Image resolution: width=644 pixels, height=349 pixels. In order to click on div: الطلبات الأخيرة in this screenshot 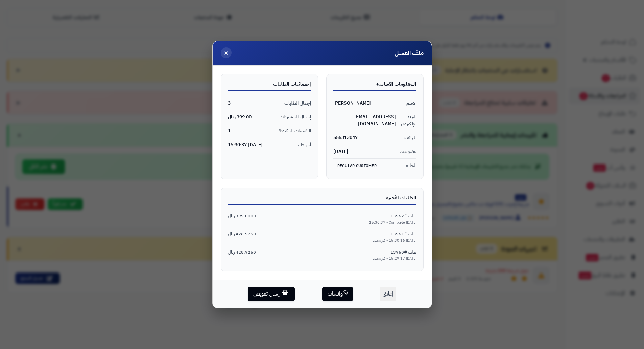, I will do `click(322, 200)`.